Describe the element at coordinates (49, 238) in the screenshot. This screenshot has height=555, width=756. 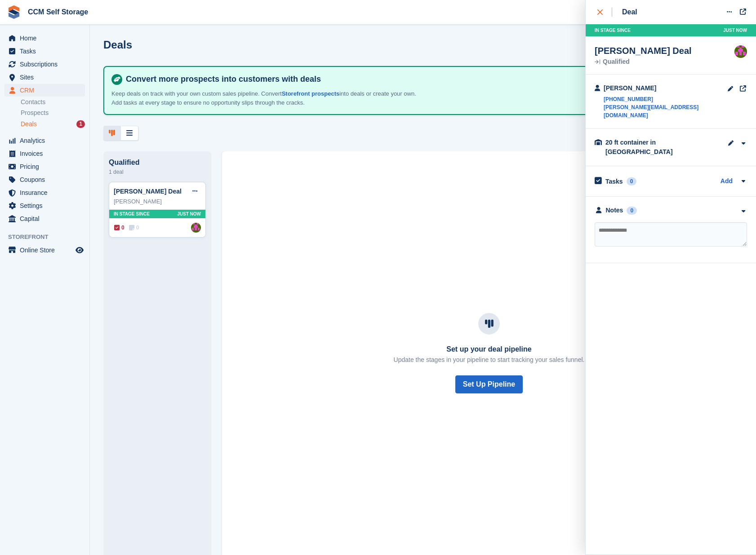
I see `span: Storefront` at that location.